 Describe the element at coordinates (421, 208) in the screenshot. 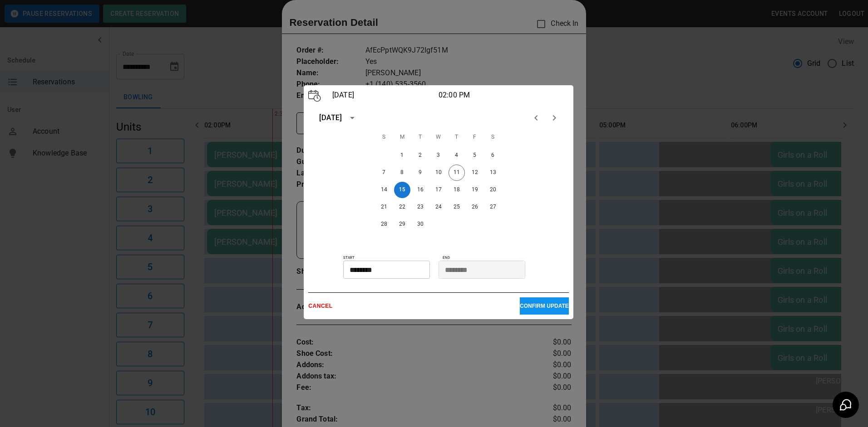

I see `button: 23` at that location.